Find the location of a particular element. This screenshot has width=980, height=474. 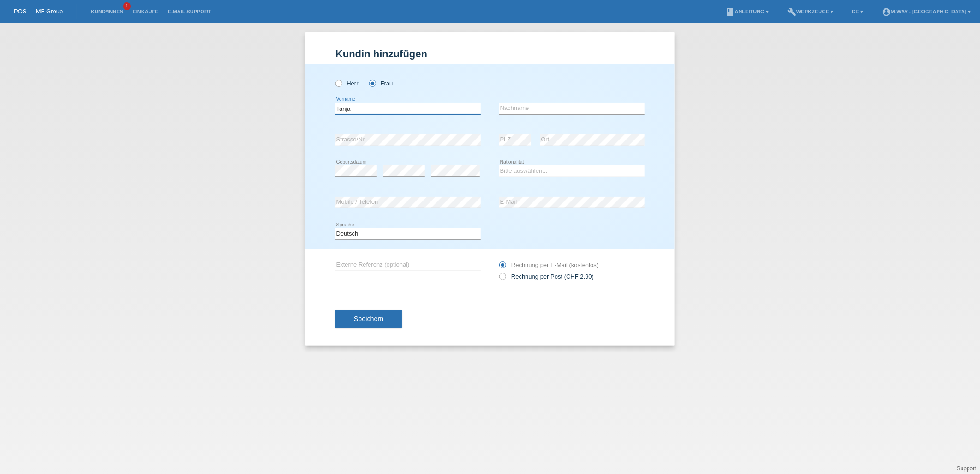

span: Speichern is located at coordinates (369, 319).